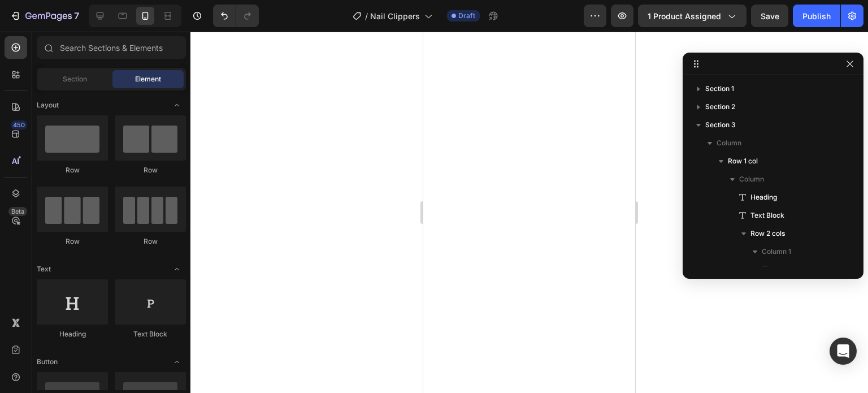 The image size is (868, 393). Describe the element at coordinates (47, 105) in the screenshot. I see `span: Layout` at that location.